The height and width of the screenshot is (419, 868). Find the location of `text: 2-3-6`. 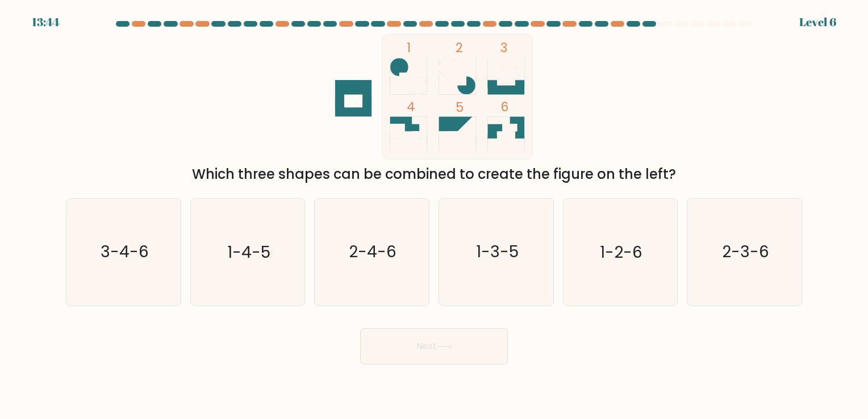

text: 2-3-6 is located at coordinates (745, 252).